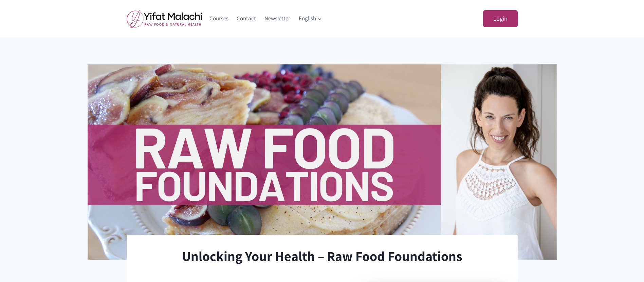  I want to click on a: Newsletter, so click(277, 19).